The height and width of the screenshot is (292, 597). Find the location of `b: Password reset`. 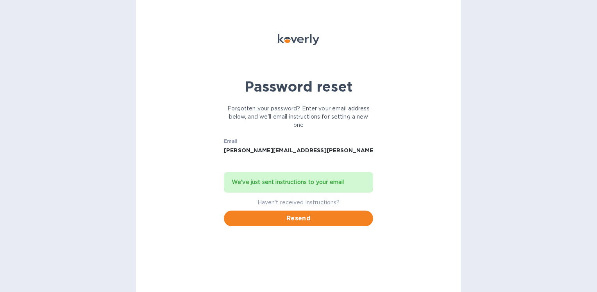

b: Password reset is located at coordinates (299, 86).